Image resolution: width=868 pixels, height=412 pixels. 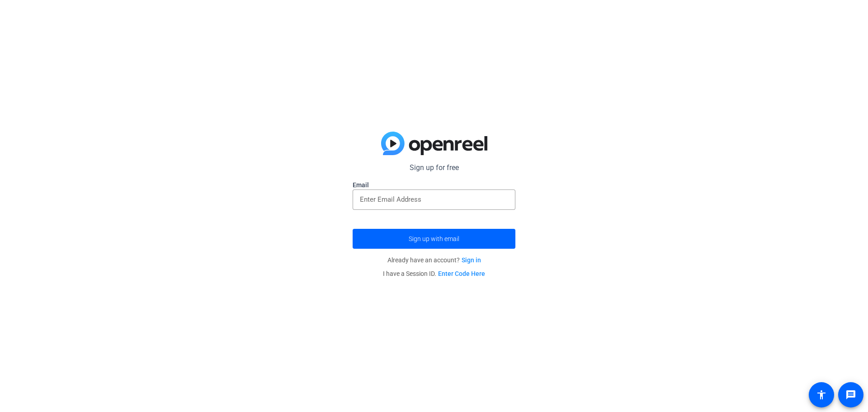 What do you see at coordinates (434, 239) in the screenshot?
I see `button: Sign up with email` at bounding box center [434, 239].